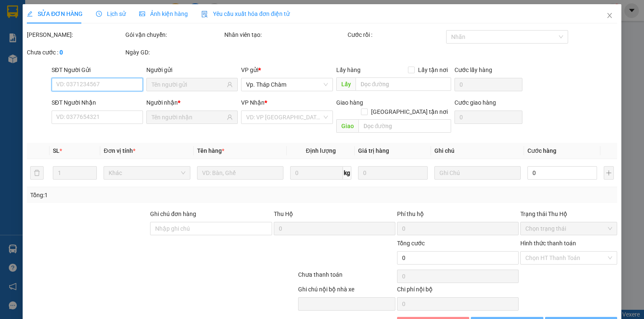 The image size is (644, 319). What do you see at coordinates (348, 70) in the screenshot?
I see `span: Lấy hàng` at bounding box center [348, 70].